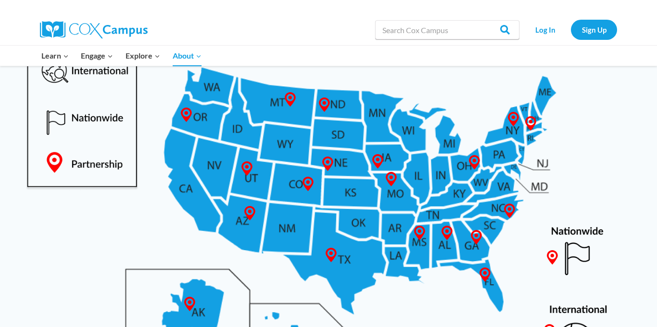 The height and width of the screenshot is (327, 657). Describe the element at coordinates (447, 30) in the screenshot. I see `input: Search Cox Campus` at that location.